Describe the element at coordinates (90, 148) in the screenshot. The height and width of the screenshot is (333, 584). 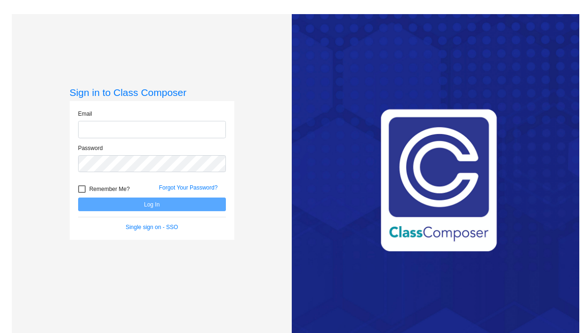
I see `label: Password` at that location.